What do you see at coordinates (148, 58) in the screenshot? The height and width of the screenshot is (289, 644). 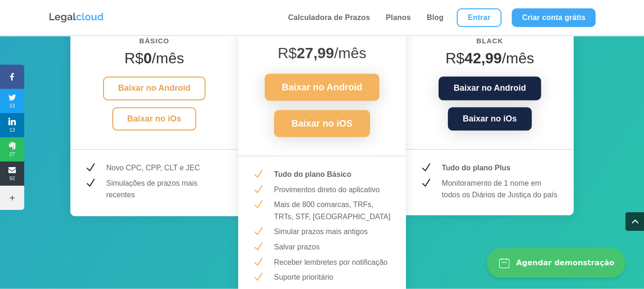 I see `strong: 0` at bounding box center [148, 58].